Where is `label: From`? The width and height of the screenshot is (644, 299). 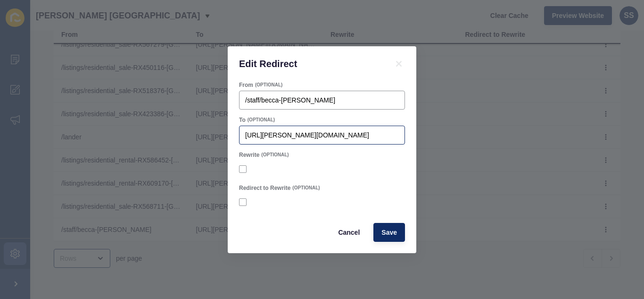 label: From is located at coordinates (246, 85).